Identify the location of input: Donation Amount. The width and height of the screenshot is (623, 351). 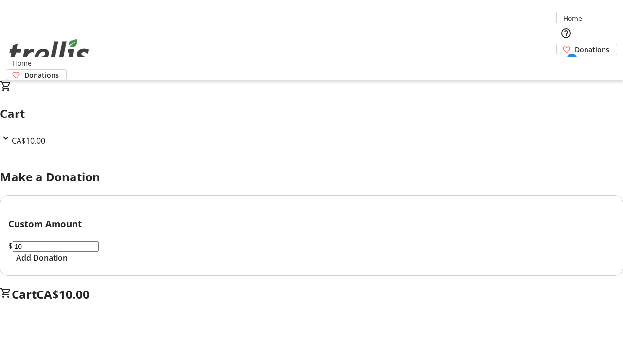
(56, 246).